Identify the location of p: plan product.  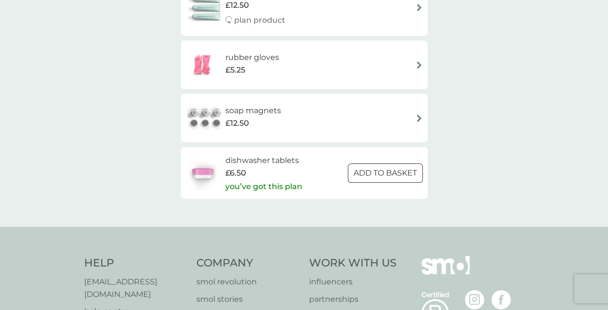
(260, 20).